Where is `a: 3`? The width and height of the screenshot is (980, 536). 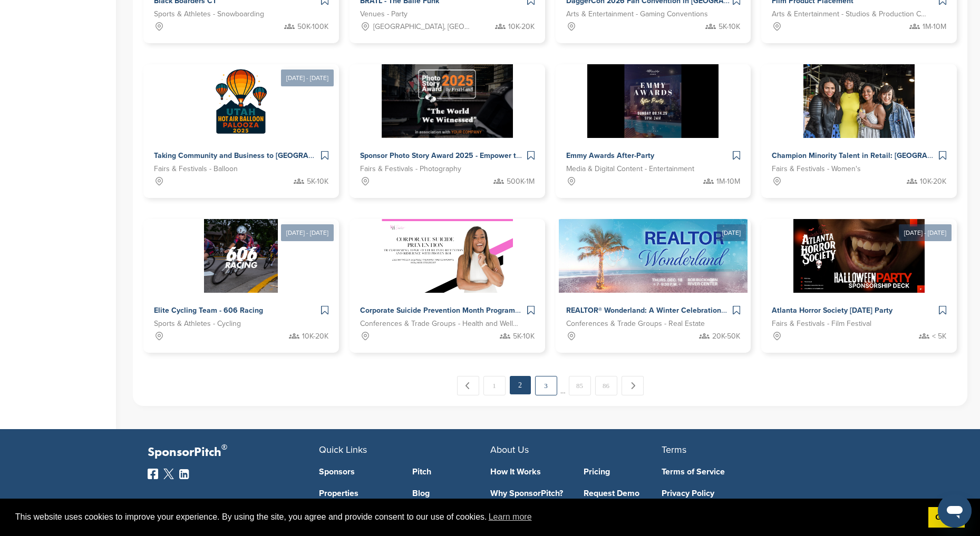
a: 3 is located at coordinates (546, 385).